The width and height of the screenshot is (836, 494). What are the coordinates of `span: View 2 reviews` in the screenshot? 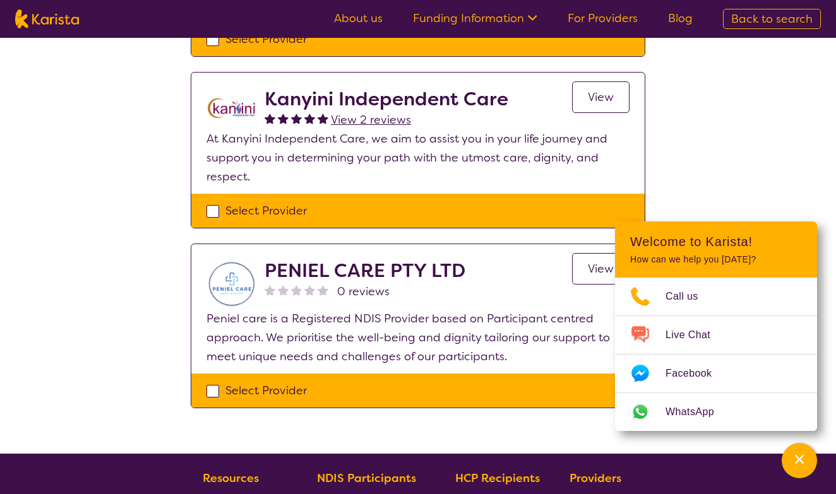 It's located at (370, 120).